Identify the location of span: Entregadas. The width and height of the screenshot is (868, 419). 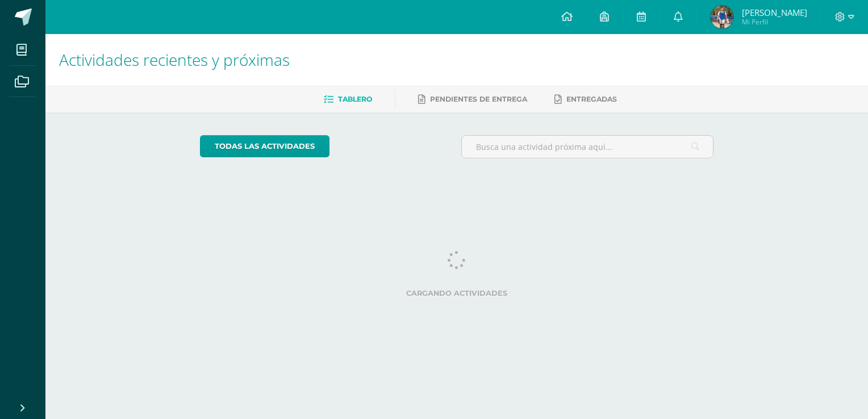
(591, 98).